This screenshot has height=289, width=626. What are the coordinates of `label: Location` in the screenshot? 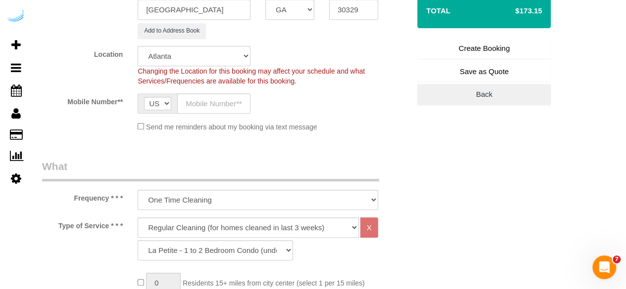 It's located at (82, 52).